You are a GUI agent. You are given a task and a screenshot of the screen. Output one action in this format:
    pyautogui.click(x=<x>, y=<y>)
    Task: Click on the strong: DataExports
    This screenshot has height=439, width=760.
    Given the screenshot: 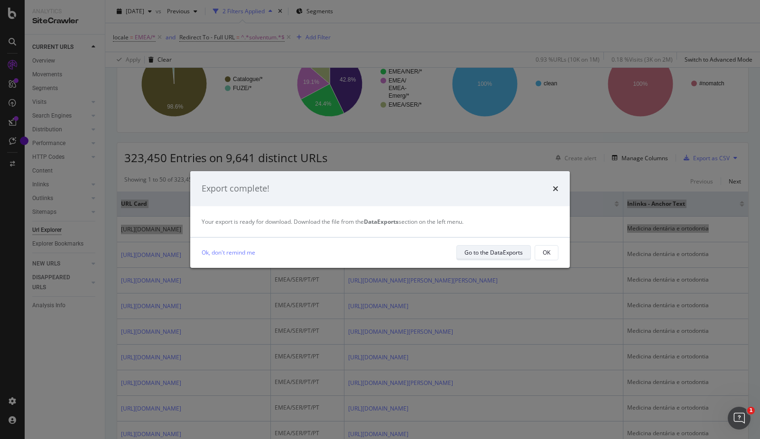 What is the action you would take?
    pyautogui.click(x=381, y=222)
    